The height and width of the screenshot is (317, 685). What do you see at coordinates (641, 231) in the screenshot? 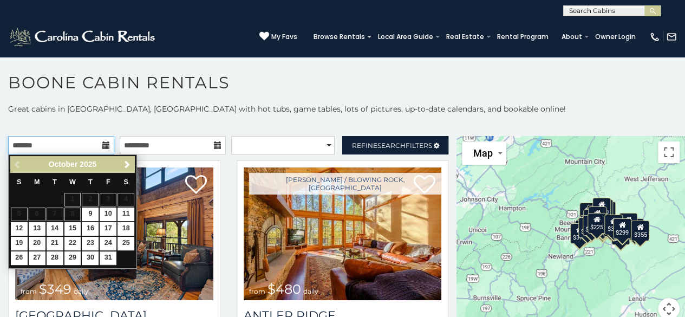
I see `div: $355` at bounding box center [641, 231].